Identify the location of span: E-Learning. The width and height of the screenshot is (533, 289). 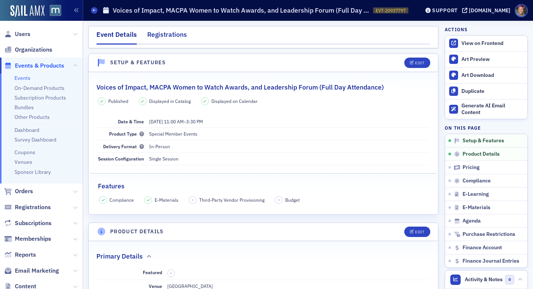
(476, 194).